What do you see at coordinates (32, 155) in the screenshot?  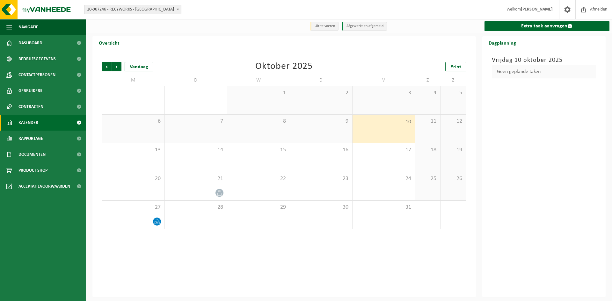 I see `span: Documenten` at bounding box center [32, 155].